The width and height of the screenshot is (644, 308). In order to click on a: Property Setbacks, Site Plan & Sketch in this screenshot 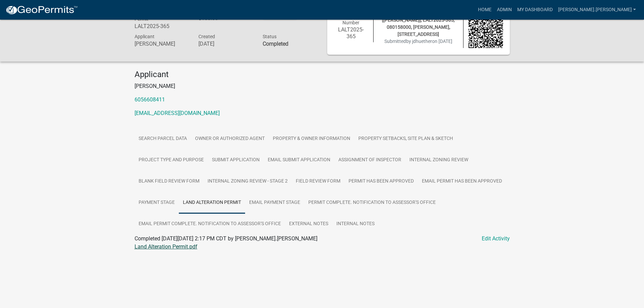, I will do `click(405, 139)`.